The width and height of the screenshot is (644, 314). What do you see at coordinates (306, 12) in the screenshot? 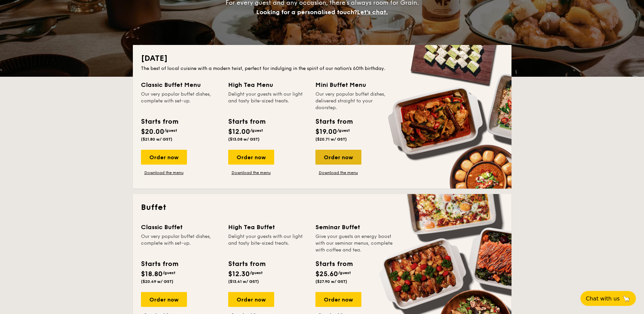
I see `span: Looking for a personalised touch?` at bounding box center [306, 12].